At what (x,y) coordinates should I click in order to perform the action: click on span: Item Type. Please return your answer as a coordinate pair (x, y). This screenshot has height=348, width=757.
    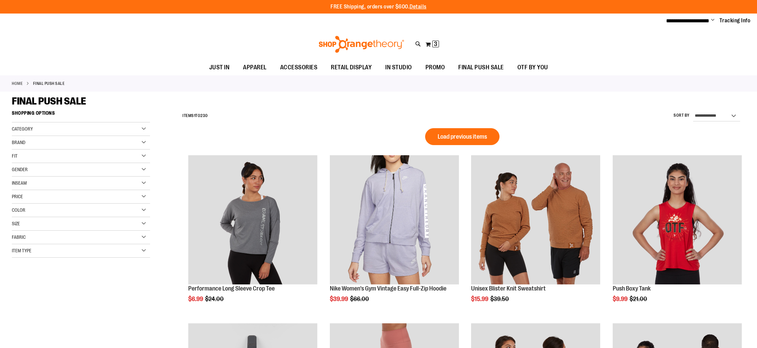
    Looking at the image, I should click on (22, 250).